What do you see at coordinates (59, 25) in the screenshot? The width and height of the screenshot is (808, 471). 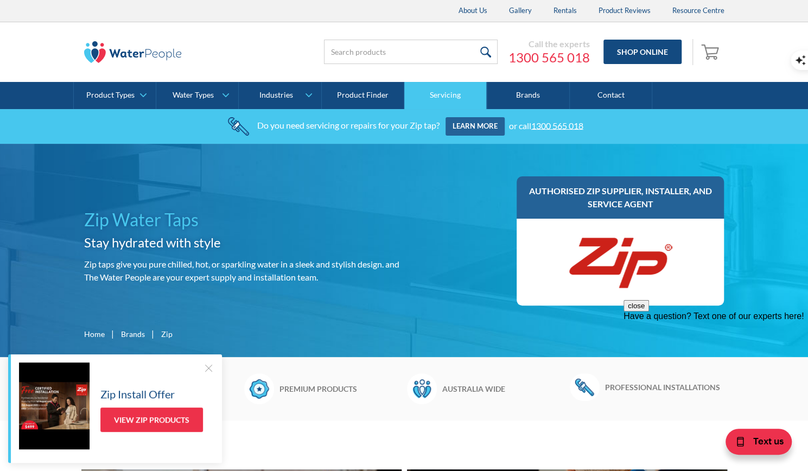 I see `button: Select to open the chat widget` at bounding box center [59, 25].